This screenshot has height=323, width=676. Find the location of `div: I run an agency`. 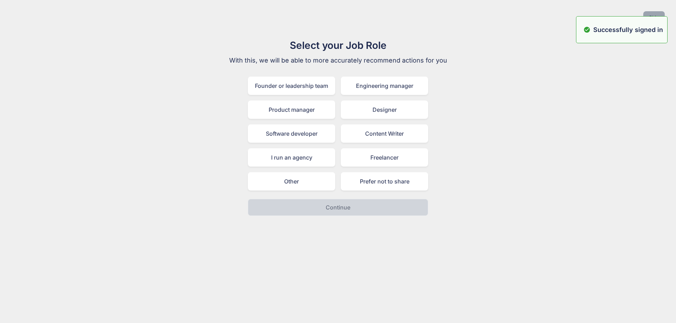

div: I run an agency is located at coordinates (291, 158).